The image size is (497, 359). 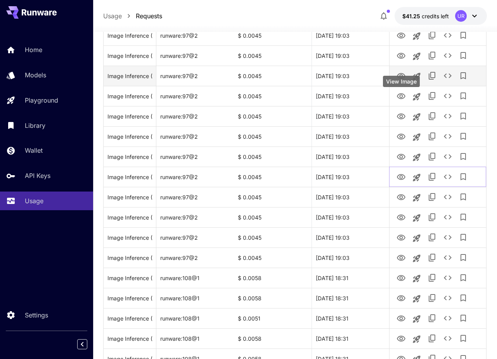 What do you see at coordinates (113, 16) in the screenshot?
I see `a: Usage` at bounding box center [113, 16].